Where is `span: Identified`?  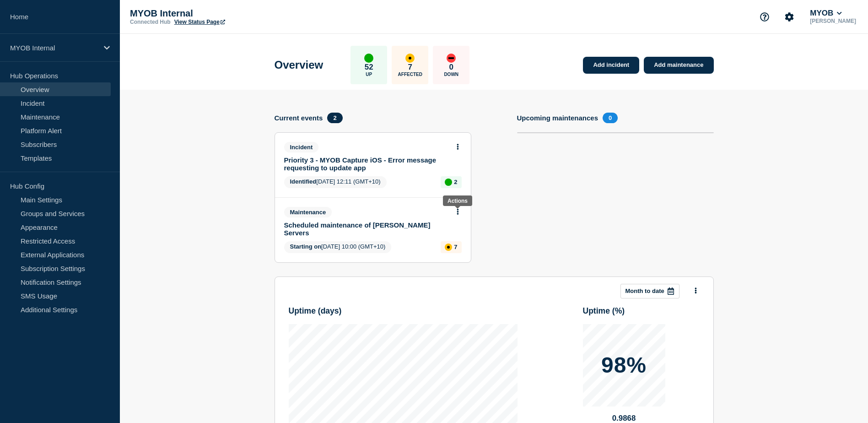 span: Identified is located at coordinates (303, 181).